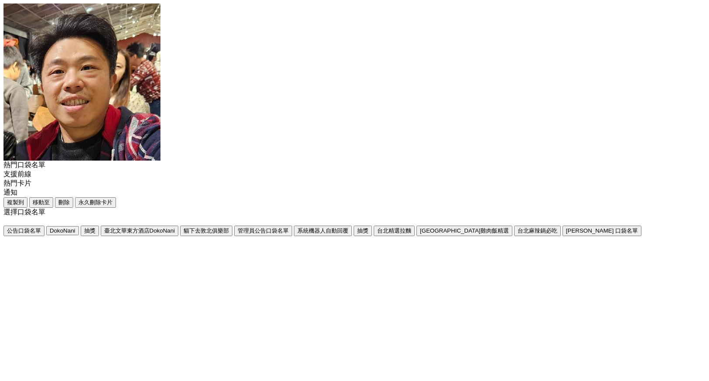  Describe the element at coordinates (140, 231) in the screenshot. I see `button: 臺北文華東方酒店DokoNani` at that location.